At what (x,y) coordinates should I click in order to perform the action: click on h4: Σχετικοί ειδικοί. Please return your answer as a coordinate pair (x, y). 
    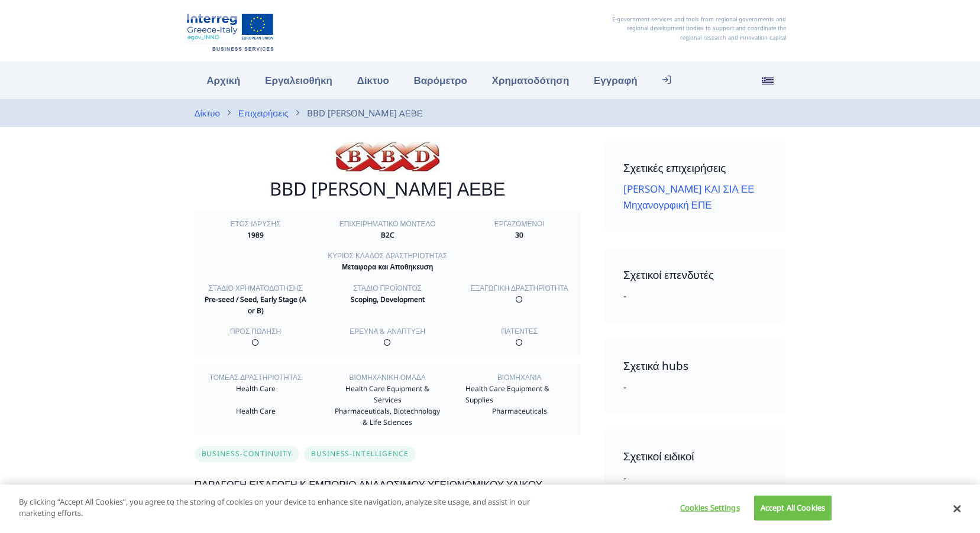
    Looking at the image, I should click on (695, 456).